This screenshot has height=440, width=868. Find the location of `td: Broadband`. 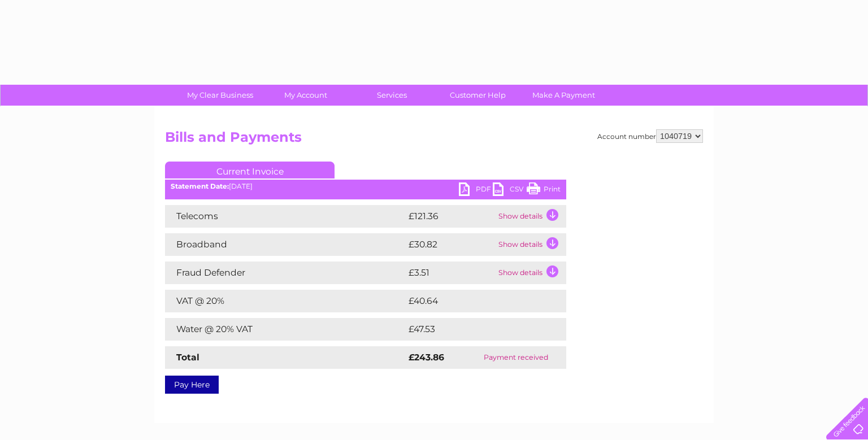

td: Broadband is located at coordinates (286, 244).